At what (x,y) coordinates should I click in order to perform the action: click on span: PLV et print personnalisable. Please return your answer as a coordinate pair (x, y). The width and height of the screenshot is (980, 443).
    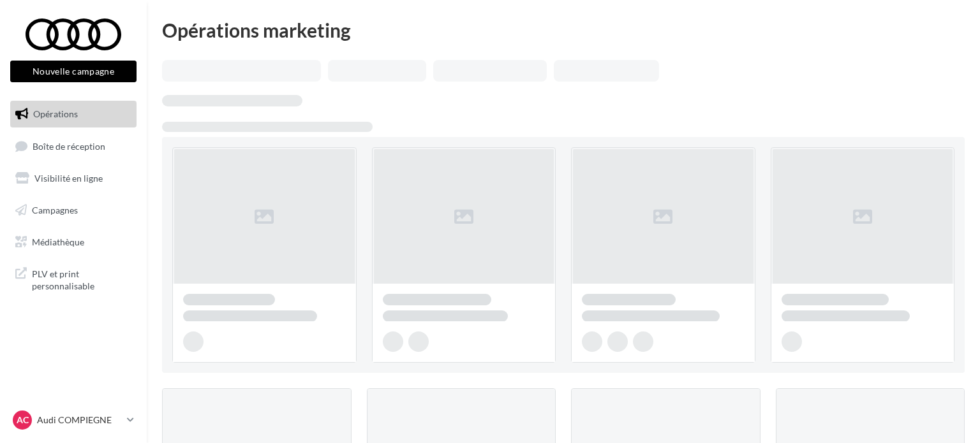
    Looking at the image, I should click on (82, 278).